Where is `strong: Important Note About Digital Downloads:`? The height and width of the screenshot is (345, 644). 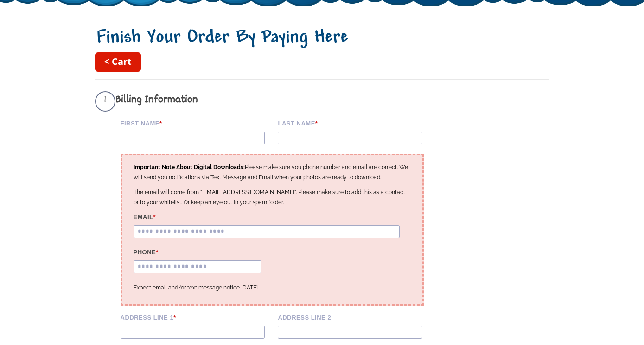 strong: Important Note About Digital Downloads: is located at coordinates (189, 167).